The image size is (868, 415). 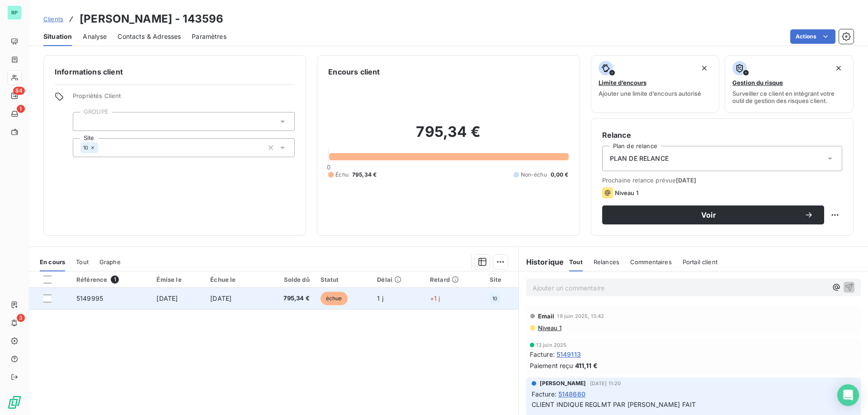 What do you see at coordinates (343, 280) in the screenshot?
I see `div: Statut` at bounding box center [343, 280].